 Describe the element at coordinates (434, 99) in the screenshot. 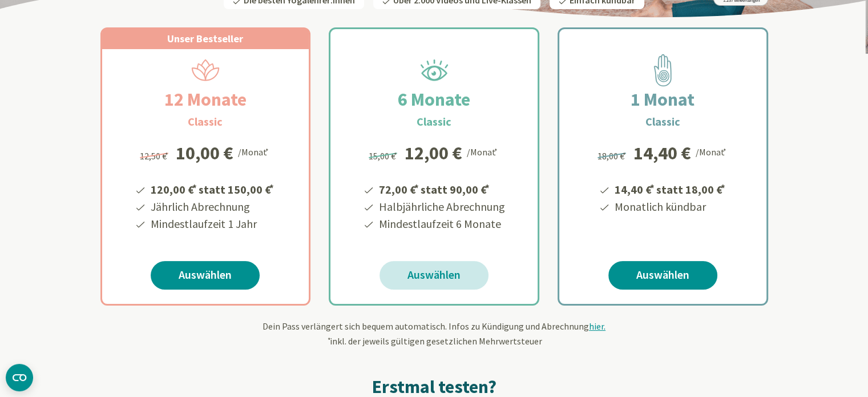

I see `h2: 6 Monate` at that location.